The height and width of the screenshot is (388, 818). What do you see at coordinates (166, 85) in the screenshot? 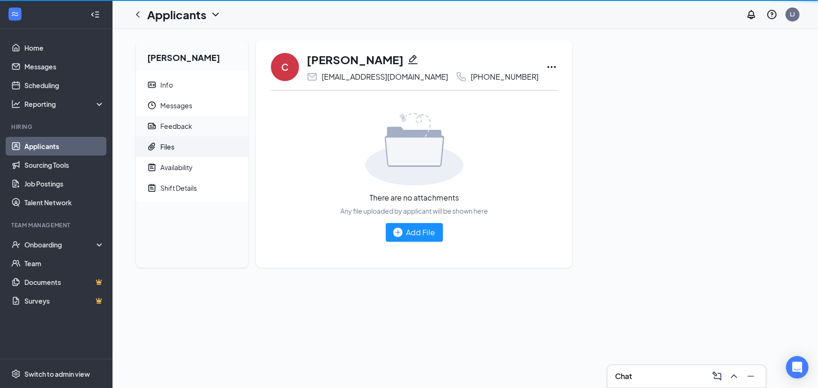
I see `div: Info` at bounding box center [166, 85].